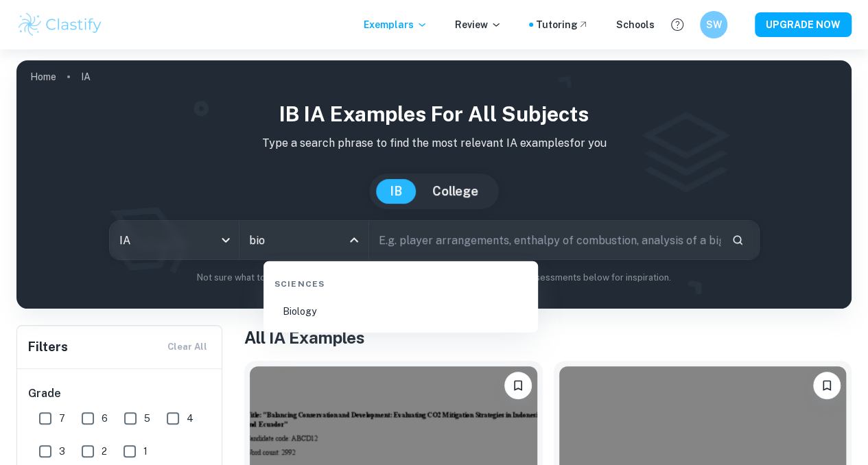 The height and width of the screenshot is (465, 868). What do you see at coordinates (61, 451) in the screenshot?
I see `span: 3` at bounding box center [61, 451].